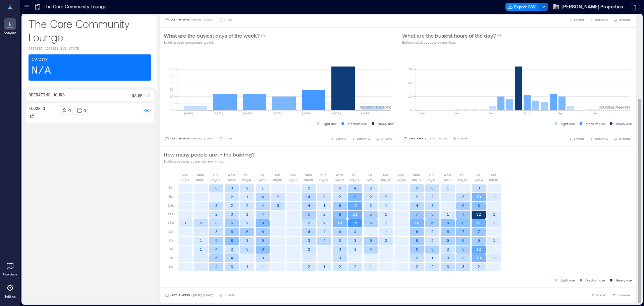 This screenshot has width=644, height=306. What do you see at coordinates (595, 124) in the screenshot?
I see `p: Medium use` at bounding box center [595, 124].